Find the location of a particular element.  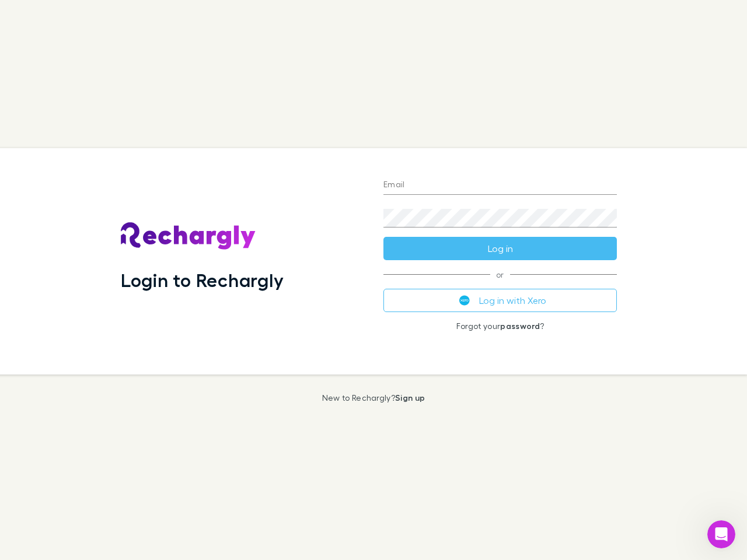

p: Forgot your ? is located at coordinates (500, 326).